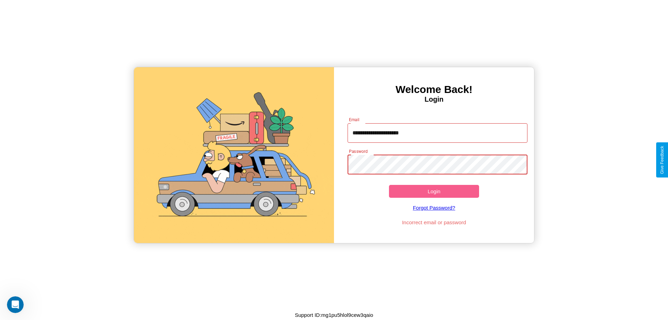  Describe the element at coordinates (434, 207) in the screenshot. I see `a: Forgot Password?` at that location.